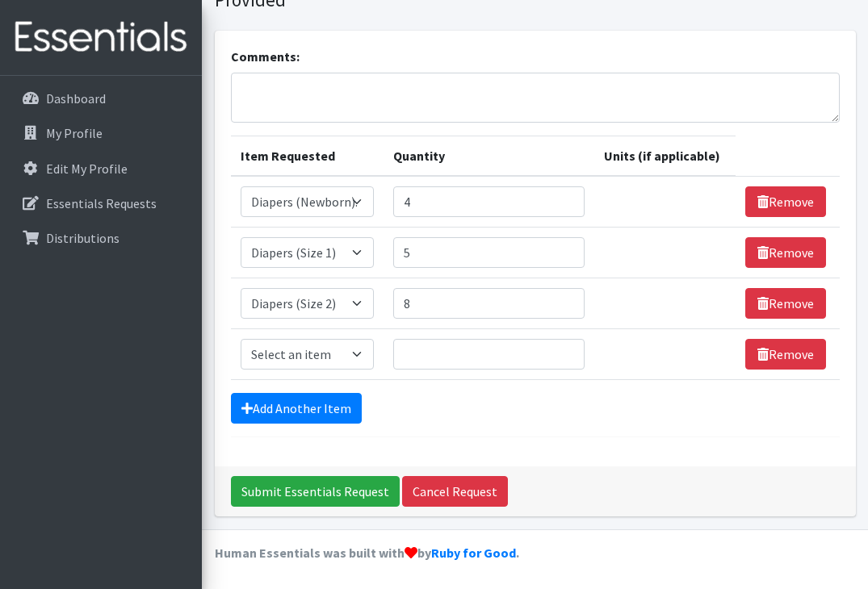 Image resolution: width=868 pixels, height=589 pixels. Describe the element at coordinates (75, 133) in the screenshot. I see `p: My Profile` at that location.